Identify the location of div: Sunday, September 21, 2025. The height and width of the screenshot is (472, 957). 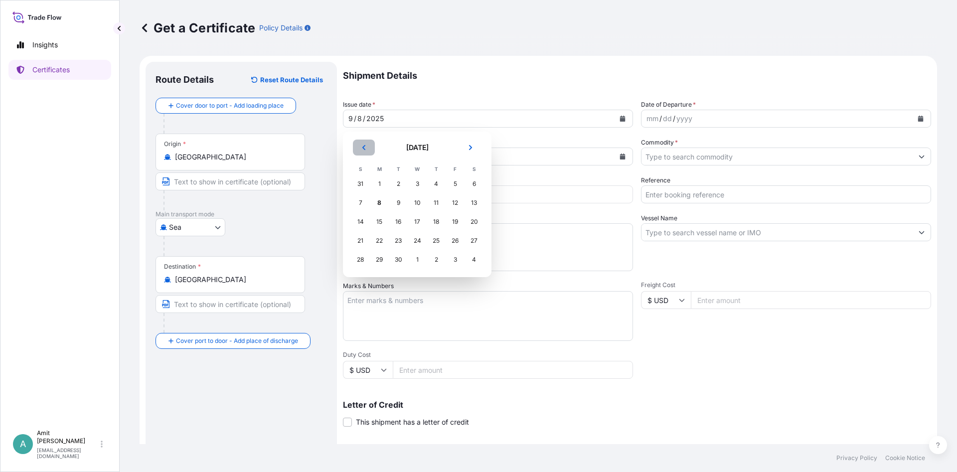
(360, 241).